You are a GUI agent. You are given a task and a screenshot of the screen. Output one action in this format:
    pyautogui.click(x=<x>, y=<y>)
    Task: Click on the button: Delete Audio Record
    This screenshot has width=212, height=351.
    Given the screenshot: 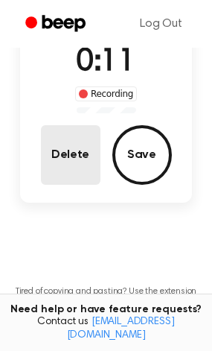 What is the action you would take?
    pyautogui.click(x=71, y=155)
    